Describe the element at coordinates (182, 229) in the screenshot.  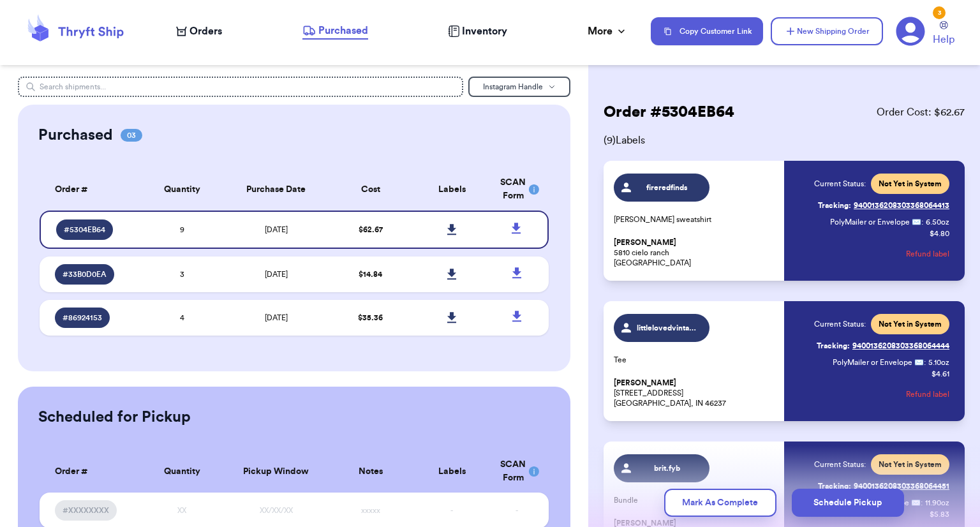
I see `span: 9` at that location.